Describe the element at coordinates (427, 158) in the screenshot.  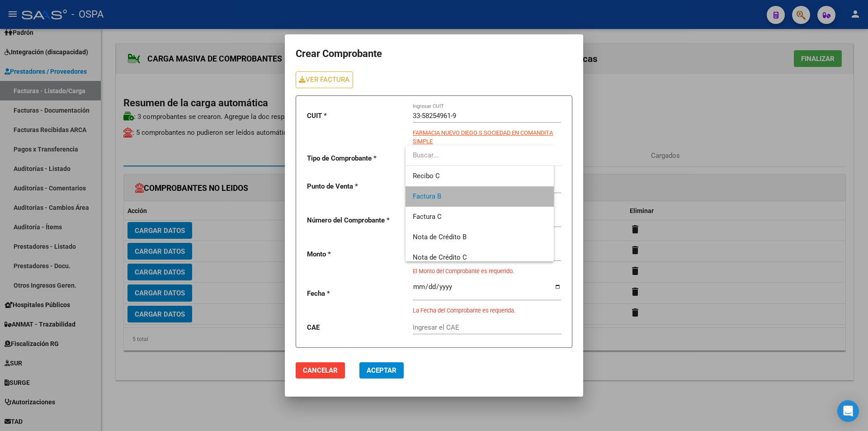
I see `span: Factura B` at that location.